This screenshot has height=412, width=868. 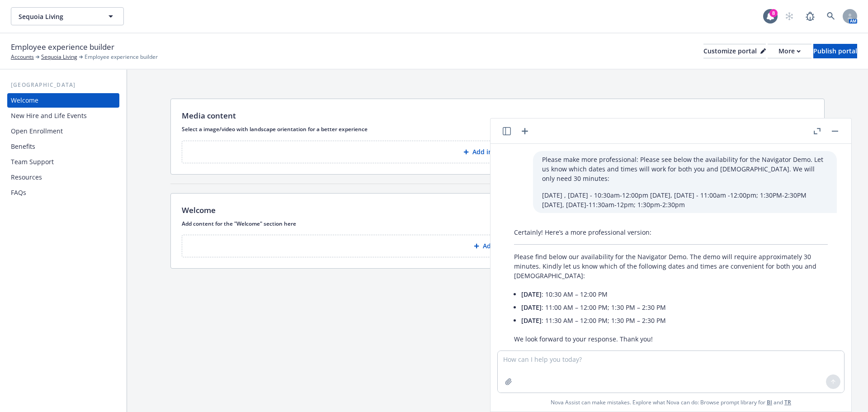 What do you see at coordinates (63, 147) in the screenshot?
I see `a: Benefits` at bounding box center [63, 147].